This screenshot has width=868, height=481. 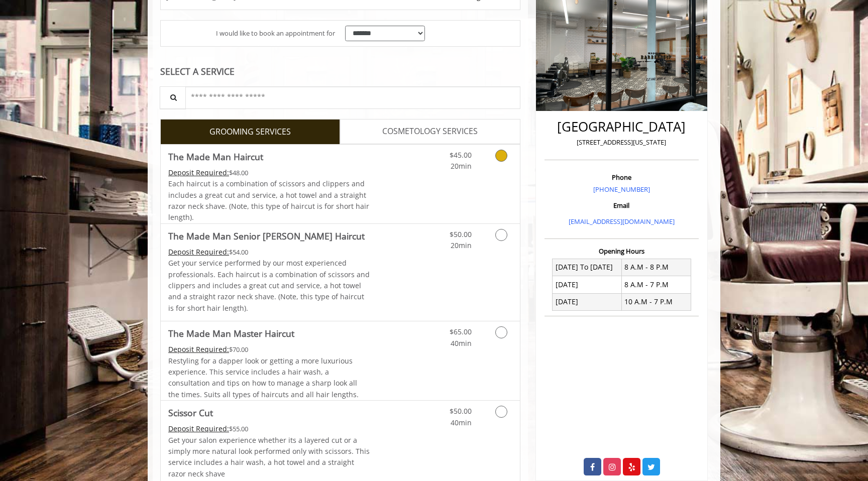 I want to click on b: The Made Man Master Haircut, so click(x=231, y=333).